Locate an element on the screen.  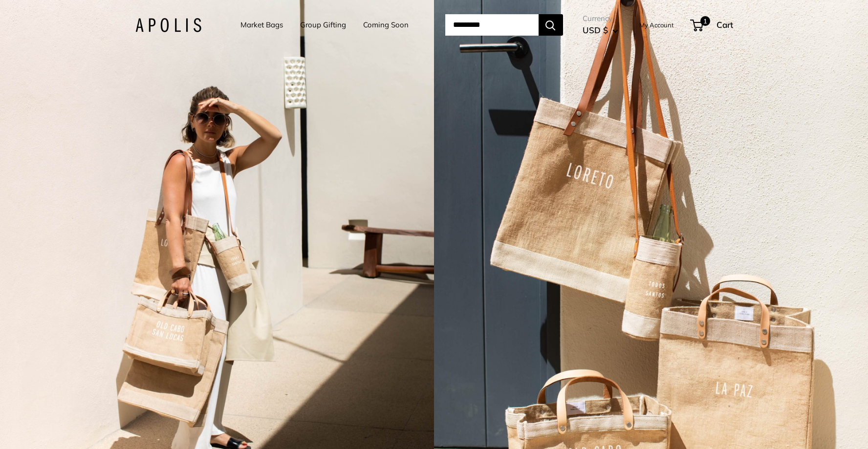
a: Group Gifting is located at coordinates (323, 25).